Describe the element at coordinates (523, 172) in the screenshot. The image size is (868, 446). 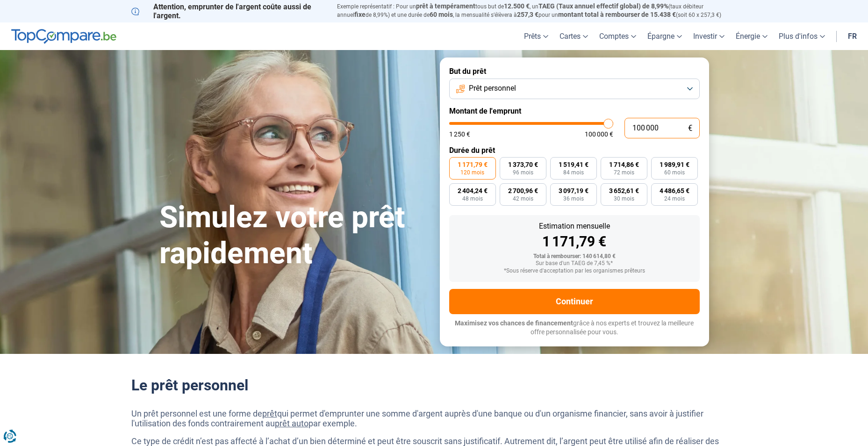
I see `span: 96 mois` at that location.